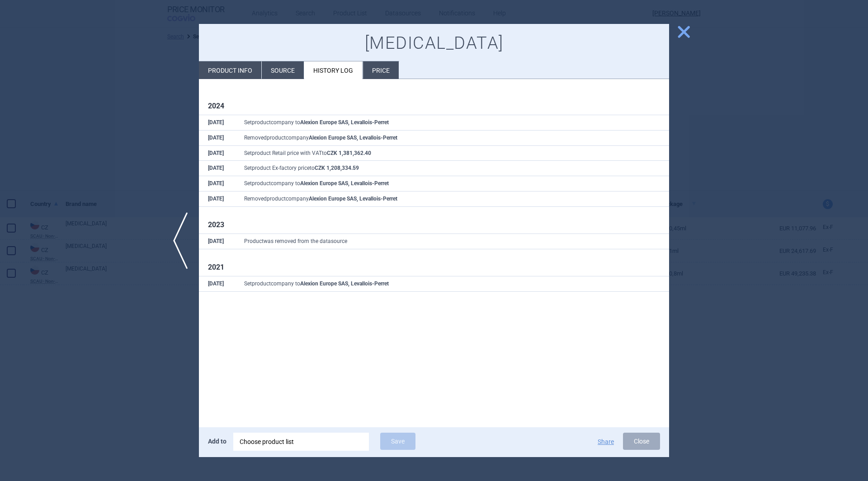  Describe the element at coordinates (642, 441) in the screenshot. I see `button: Close` at that location.